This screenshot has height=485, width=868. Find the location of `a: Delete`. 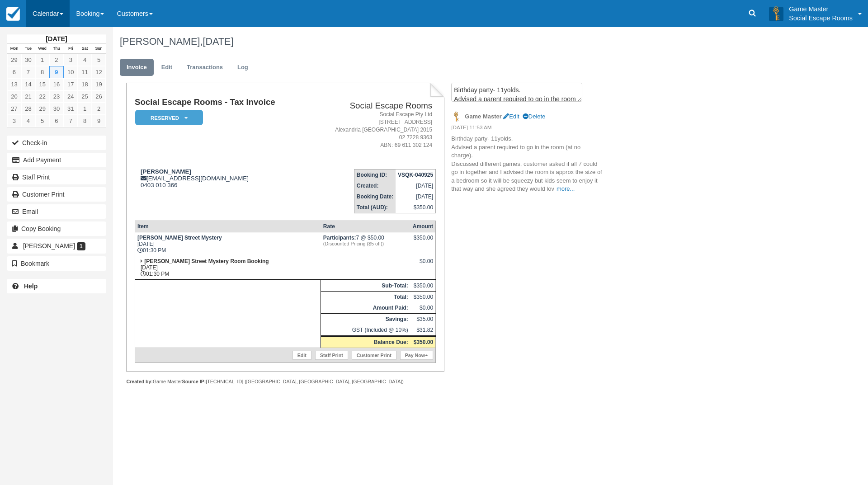

a: Delete is located at coordinates (534, 116).